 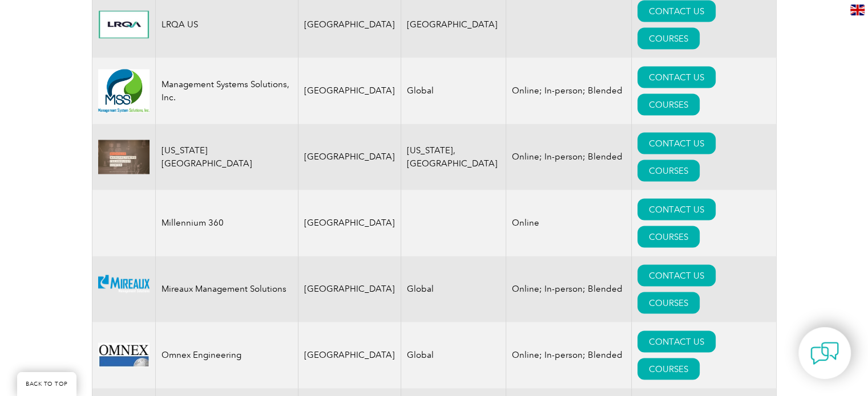 I want to click on img: 55ff55a1-5049-ea11-a812-000d3a7940d5-logo.jpg, so click(x=124, y=25).